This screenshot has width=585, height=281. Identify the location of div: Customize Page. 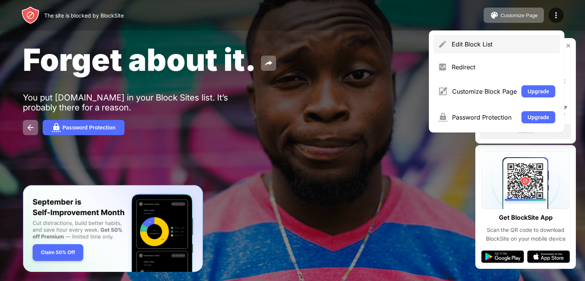
(519, 15).